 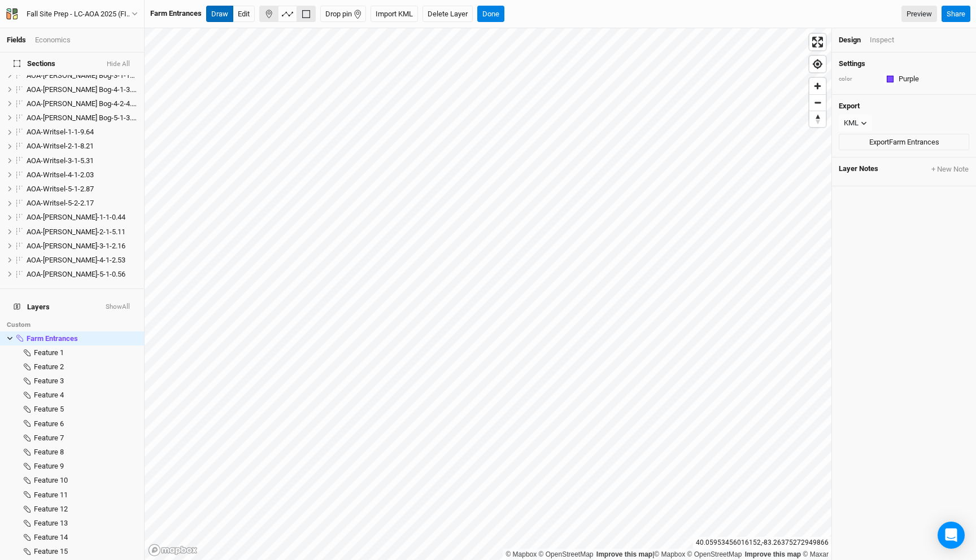 What do you see at coordinates (60, 188) in the screenshot?
I see `span: AOA-Writsel-5-1-2.87` at bounding box center [60, 188].